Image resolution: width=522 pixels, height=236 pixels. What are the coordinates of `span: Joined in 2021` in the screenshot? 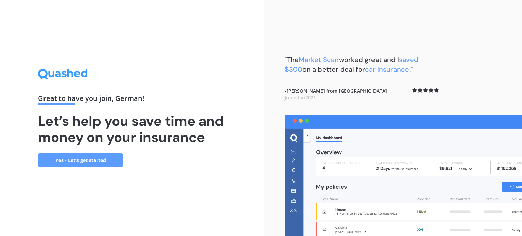 It's located at (300, 97).